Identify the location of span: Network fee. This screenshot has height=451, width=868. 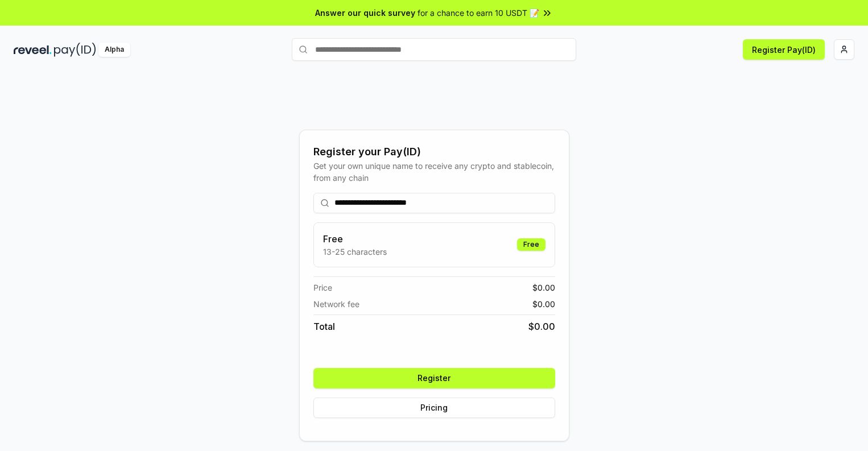
(336, 304).